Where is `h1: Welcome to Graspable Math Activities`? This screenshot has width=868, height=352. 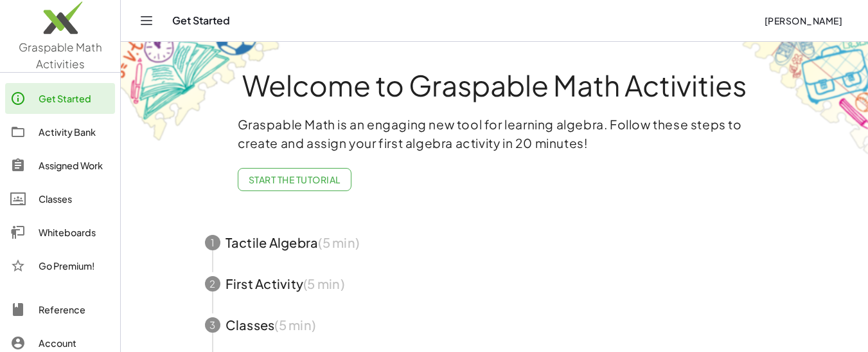 h1: Welcome to Graspable Math Activities is located at coordinates (495, 85).